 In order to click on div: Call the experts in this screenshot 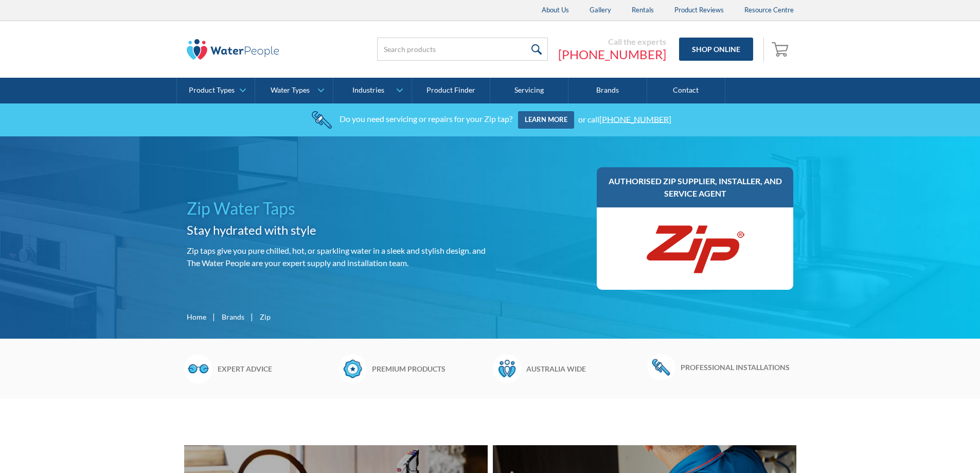, I will do `click(612, 42)`.